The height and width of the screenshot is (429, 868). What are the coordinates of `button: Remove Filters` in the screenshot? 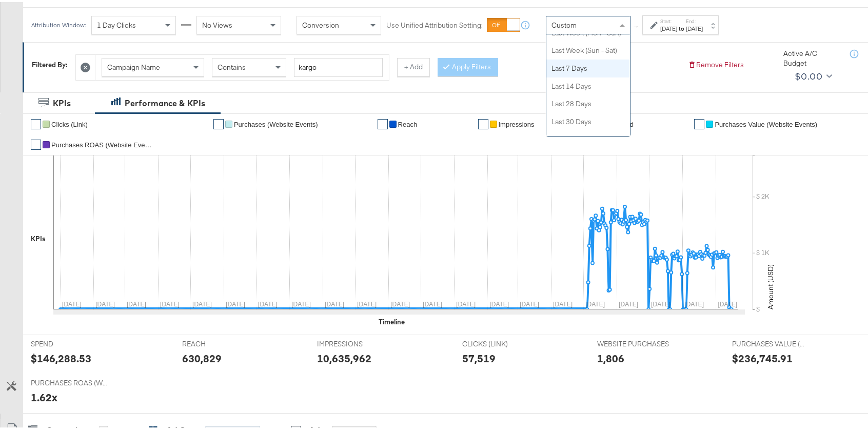 It's located at (716, 62).